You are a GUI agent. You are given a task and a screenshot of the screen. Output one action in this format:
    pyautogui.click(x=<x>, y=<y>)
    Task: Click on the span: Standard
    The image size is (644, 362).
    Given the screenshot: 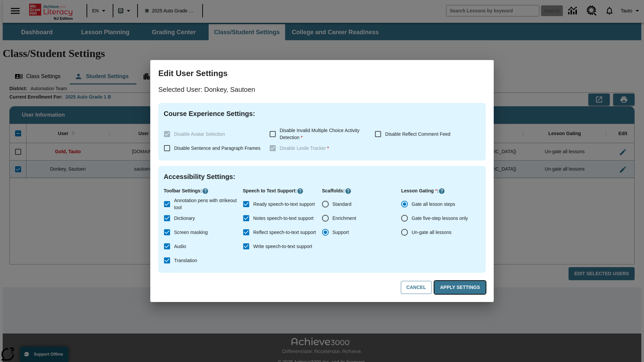 What is the action you would take?
    pyautogui.click(x=342, y=204)
    